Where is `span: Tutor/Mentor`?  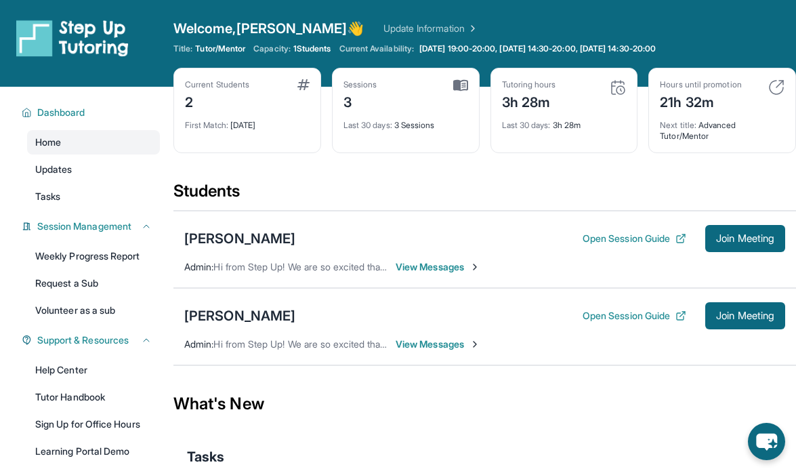 span: Tutor/Mentor is located at coordinates (220, 49).